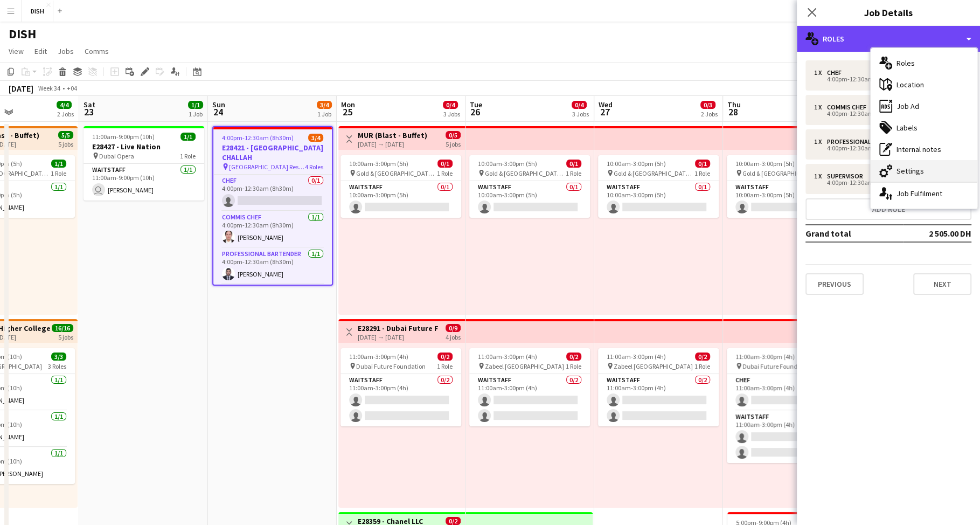  I want to click on app-card-role: Chef0/14:00pm-12:30am (8h30m), so click(273, 193).